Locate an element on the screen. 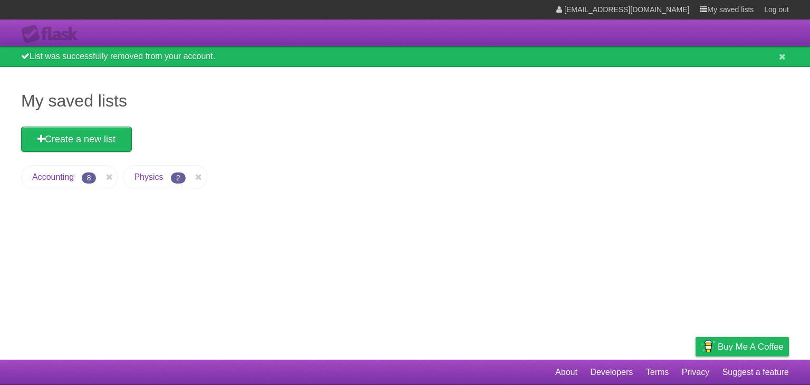 This screenshot has width=810, height=385. img: Buy me a coffee is located at coordinates (708, 347).